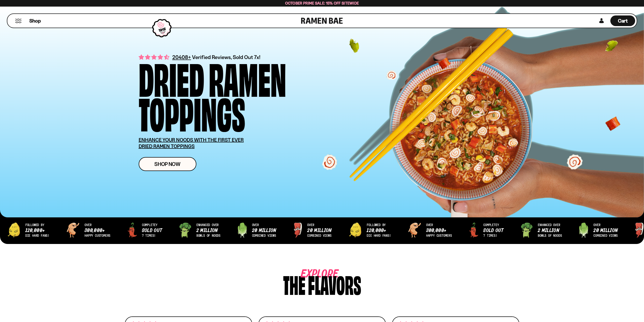 The width and height of the screenshot is (644, 322). I want to click on span: October Prime Sale: 15% off Sitewide, so click(322, 3).